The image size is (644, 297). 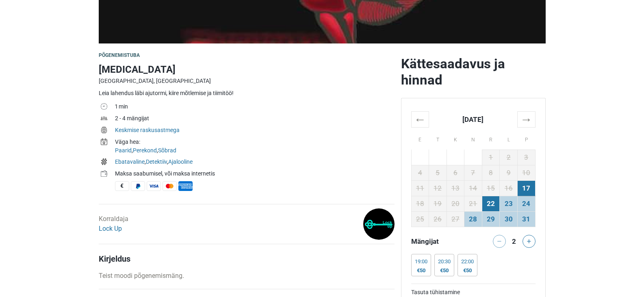 I want to click on div: Maksa saabumisel, või maksa internetis, so click(x=255, y=174).